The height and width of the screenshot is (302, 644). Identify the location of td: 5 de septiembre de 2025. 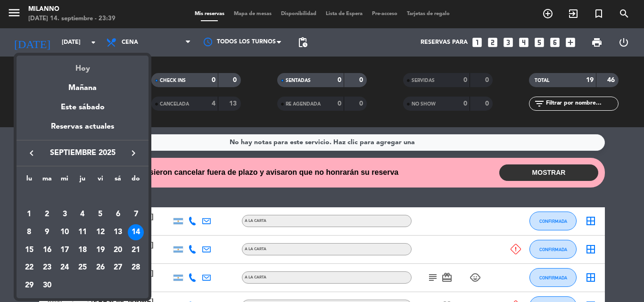
(101, 214).